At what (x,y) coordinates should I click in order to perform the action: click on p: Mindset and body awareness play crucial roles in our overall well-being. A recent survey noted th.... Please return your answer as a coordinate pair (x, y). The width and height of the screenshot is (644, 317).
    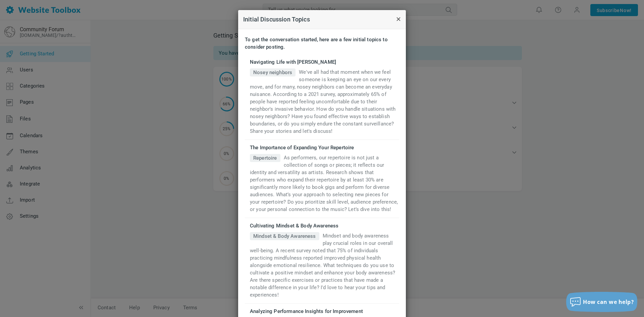
    Looking at the image, I should click on (324, 265).